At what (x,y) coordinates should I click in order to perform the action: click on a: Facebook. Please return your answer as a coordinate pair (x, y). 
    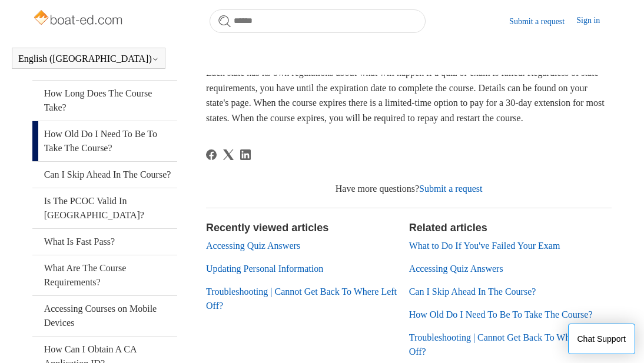
    Looking at the image, I should click on (211, 155).